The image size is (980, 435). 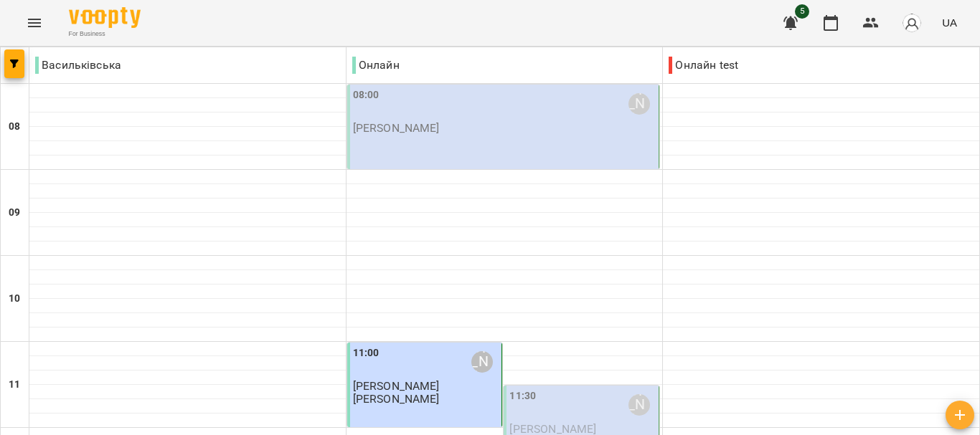 What do you see at coordinates (703, 66) in the screenshot?
I see `p: Онлайн test` at bounding box center [703, 66].